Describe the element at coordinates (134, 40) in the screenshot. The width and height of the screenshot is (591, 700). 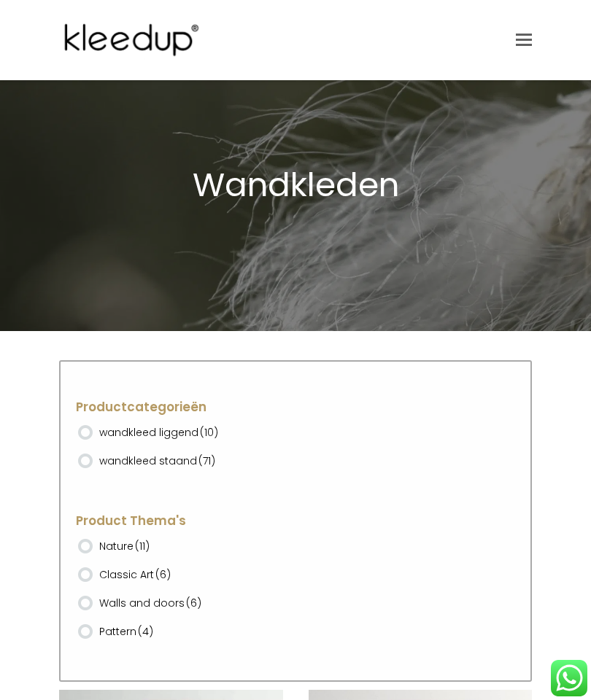
I see `img: Kleedup` at that location.